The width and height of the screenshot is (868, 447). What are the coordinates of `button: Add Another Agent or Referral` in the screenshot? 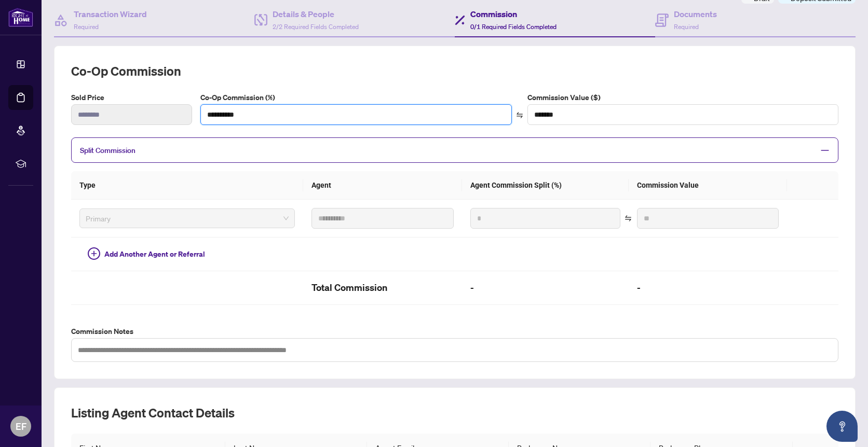 It's located at (147, 254).